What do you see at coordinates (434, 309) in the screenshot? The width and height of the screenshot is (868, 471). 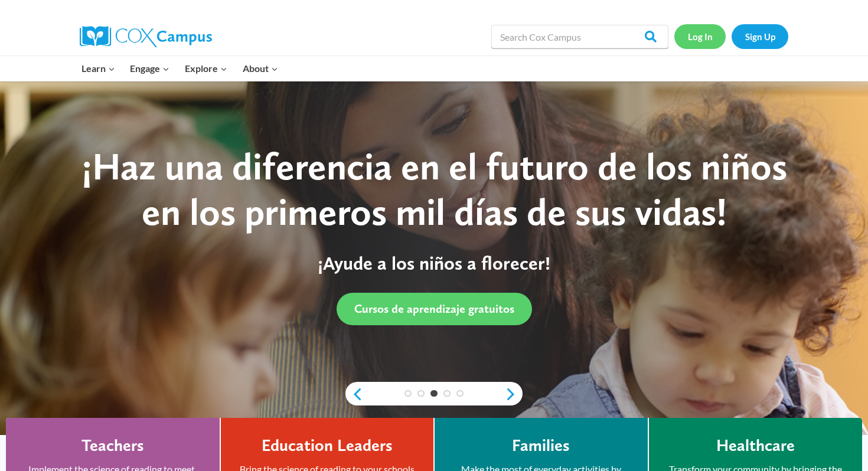 I see `a: Cursos de aprendizaje gratuitos` at bounding box center [434, 309].